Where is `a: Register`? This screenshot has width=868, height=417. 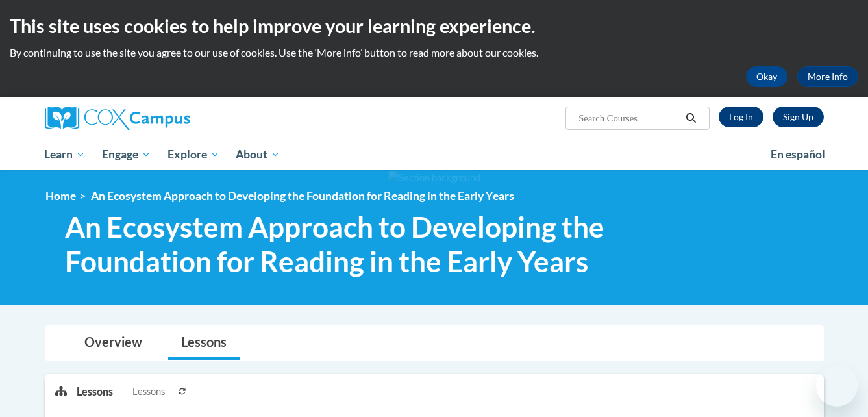 a: Register is located at coordinates (798, 117).